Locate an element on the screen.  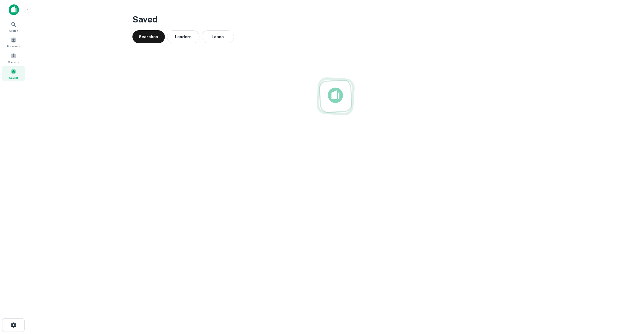
span: Contacts is located at coordinates (14, 62).